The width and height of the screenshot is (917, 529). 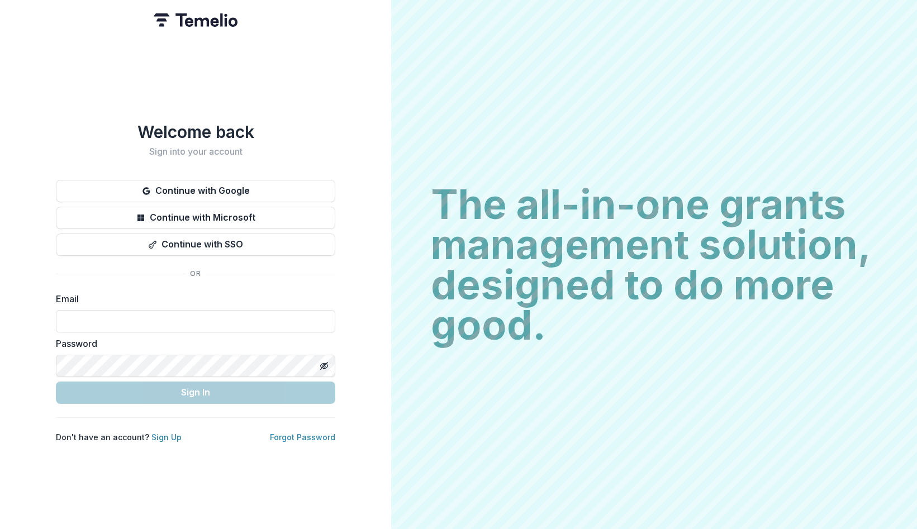 What do you see at coordinates (118, 437) in the screenshot?
I see `p: Don't have an account?` at bounding box center [118, 437].